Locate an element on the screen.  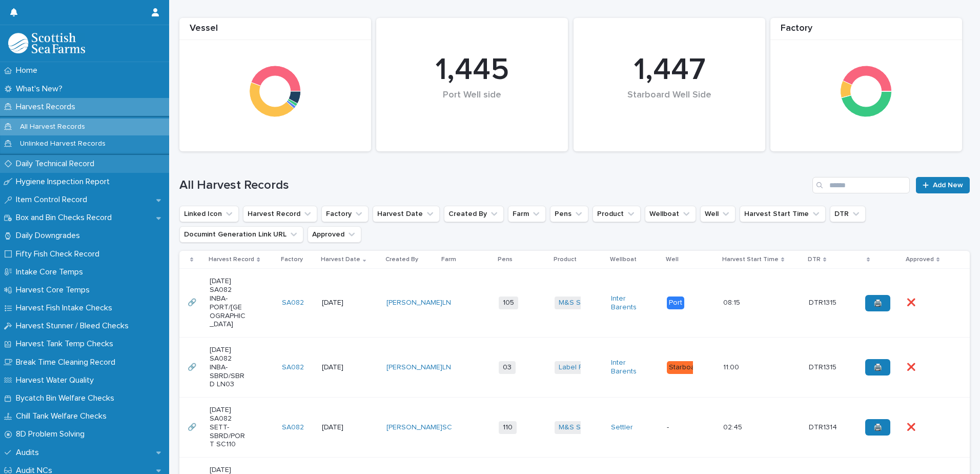
a: SC is located at coordinates (447, 427).